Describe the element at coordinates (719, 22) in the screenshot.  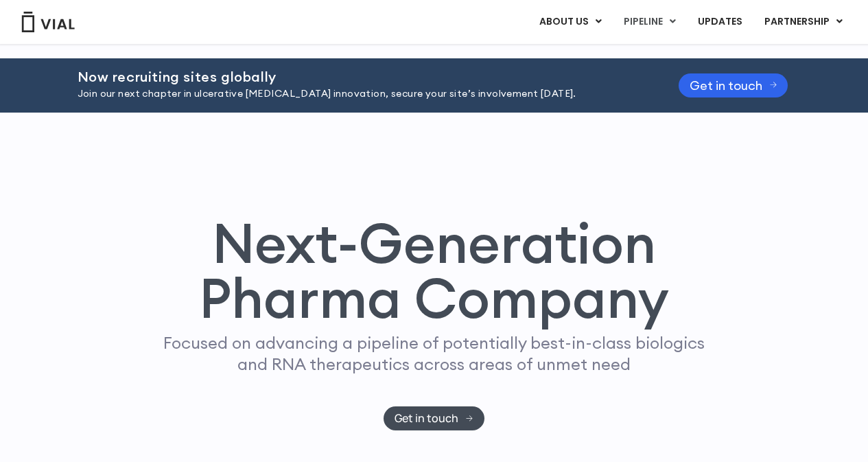
I see `a: UPDATES` at that location.